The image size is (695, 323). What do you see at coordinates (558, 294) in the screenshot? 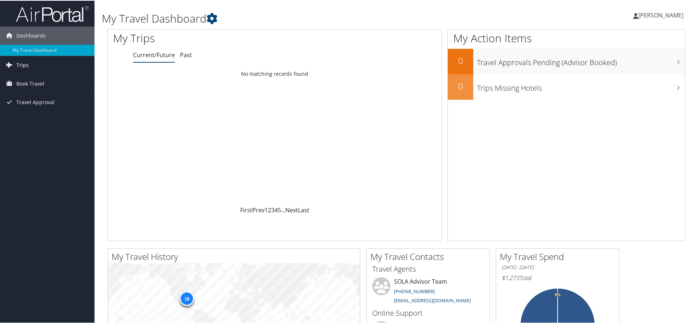
I see `tspan: 0%` at bounding box center [558, 294].